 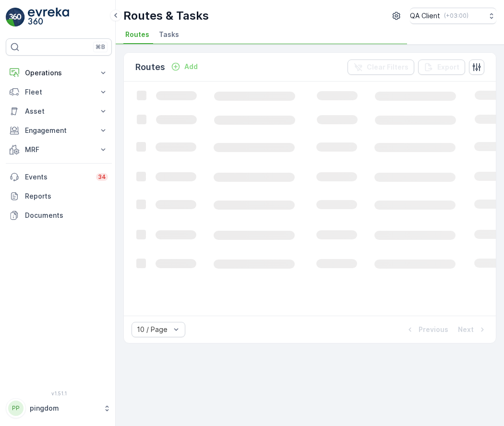 I want to click on button: Engagement, so click(x=59, y=131).